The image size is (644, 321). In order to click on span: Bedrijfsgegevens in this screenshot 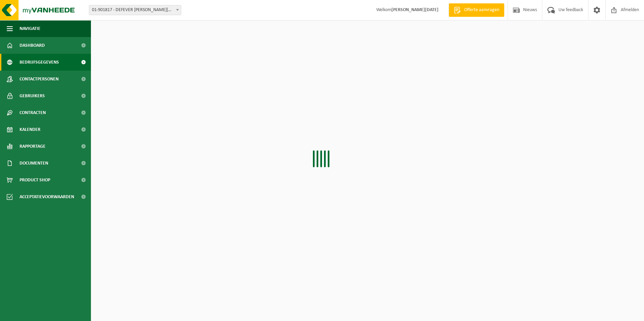, I will do `click(39, 62)`.